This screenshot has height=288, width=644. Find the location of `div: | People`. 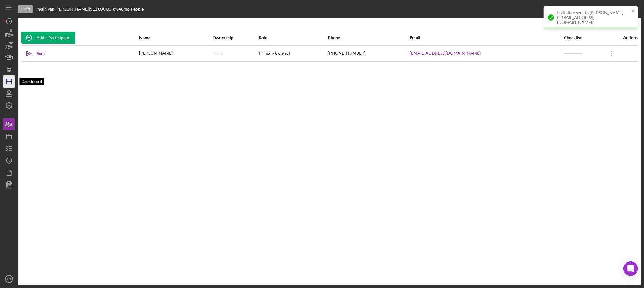

div: | People is located at coordinates (136, 9).